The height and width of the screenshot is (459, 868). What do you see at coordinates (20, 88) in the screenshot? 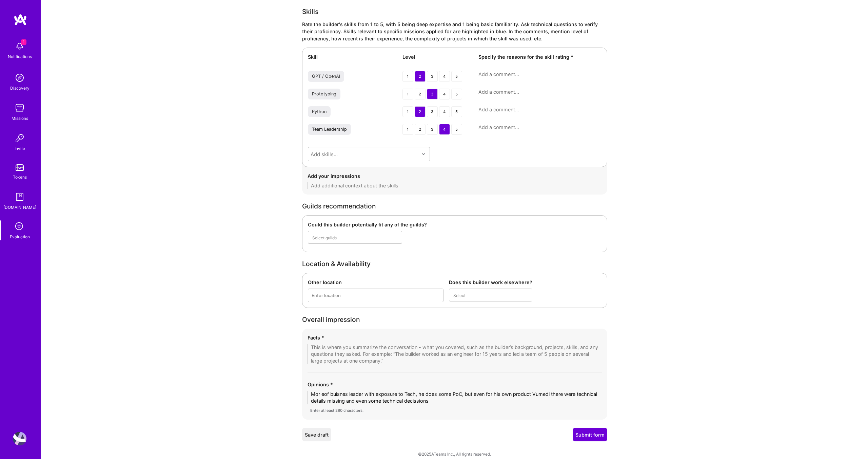
I see `div: Discovery` at bounding box center [20, 88].